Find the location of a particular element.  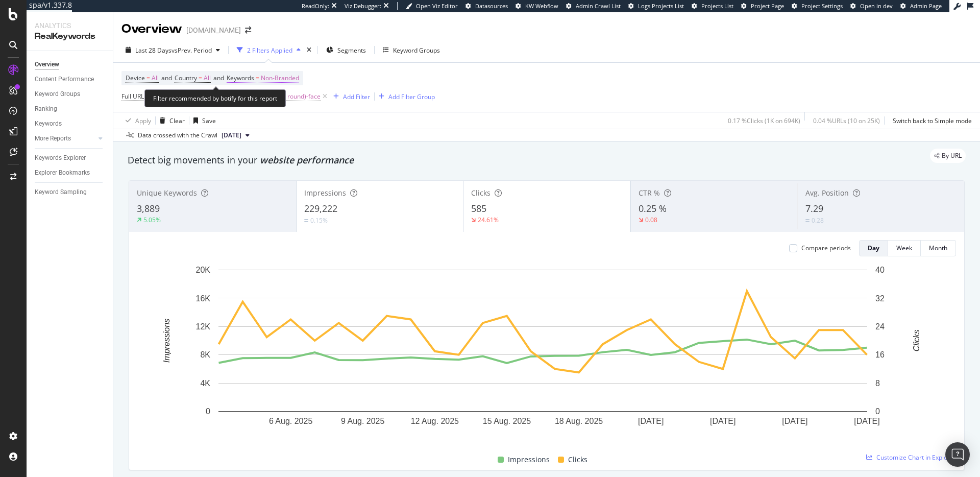

text: 8K is located at coordinates (206, 355).